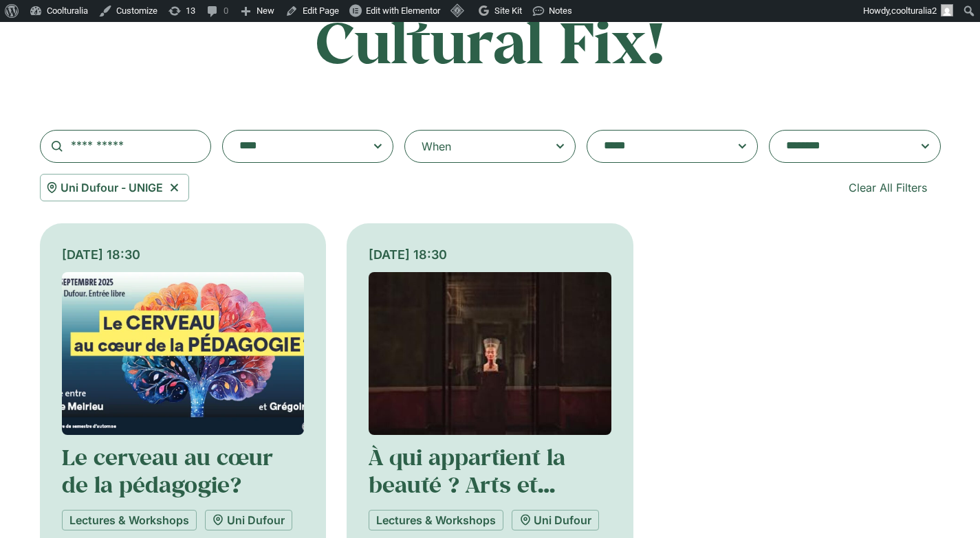 Image resolution: width=980 pixels, height=538 pixels. Describe the element at coordinates (436, 146) in the screenshot. I see `div: When` at that location.